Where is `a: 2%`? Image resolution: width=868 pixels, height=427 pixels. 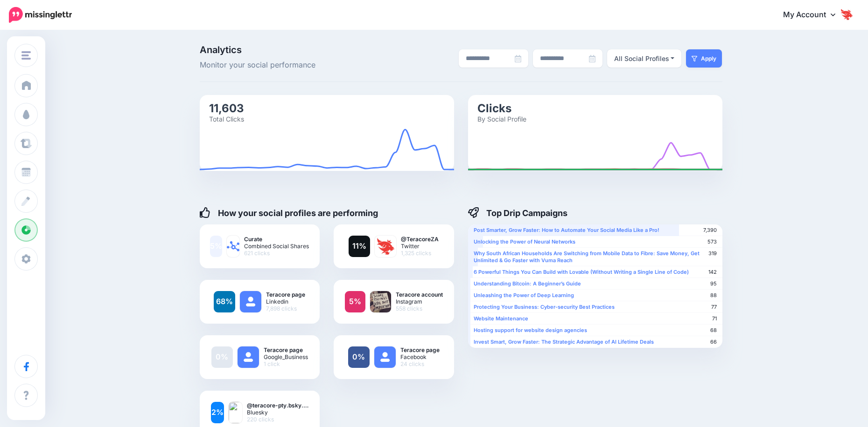 a: 2% is located at coordinates (217, 413).